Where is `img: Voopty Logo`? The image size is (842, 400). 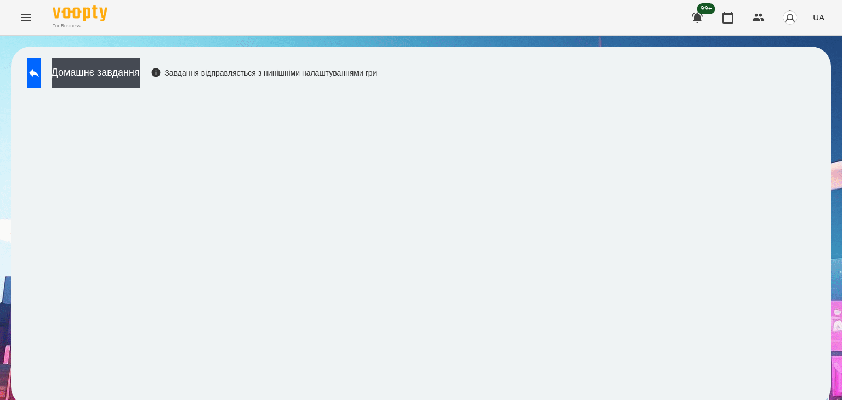 img: Voopty Logo is located at coordinates (80, 13).